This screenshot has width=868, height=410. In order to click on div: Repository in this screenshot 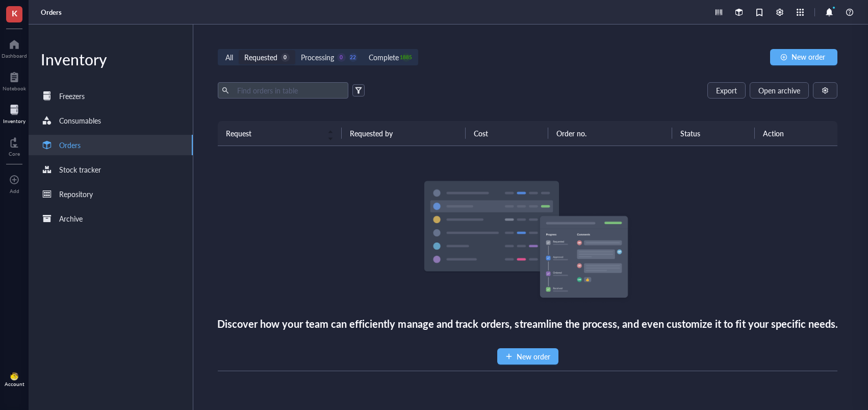, I will do `click(76, 194)`.